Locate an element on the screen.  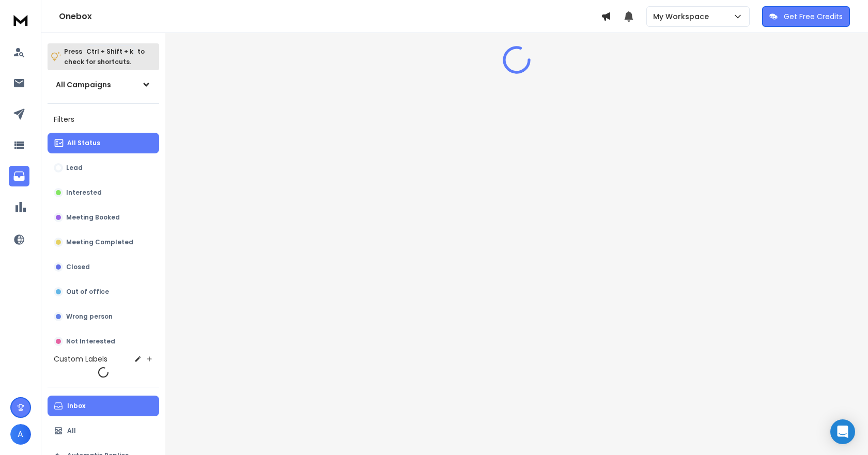
h1: All Campaigns is located at coordinates (84, 84).